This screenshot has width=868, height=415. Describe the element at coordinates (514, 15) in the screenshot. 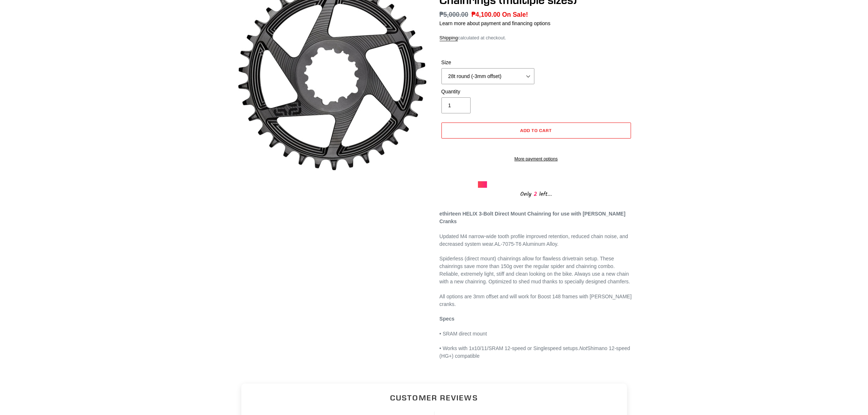

I see `span: On Sale!` at that location.